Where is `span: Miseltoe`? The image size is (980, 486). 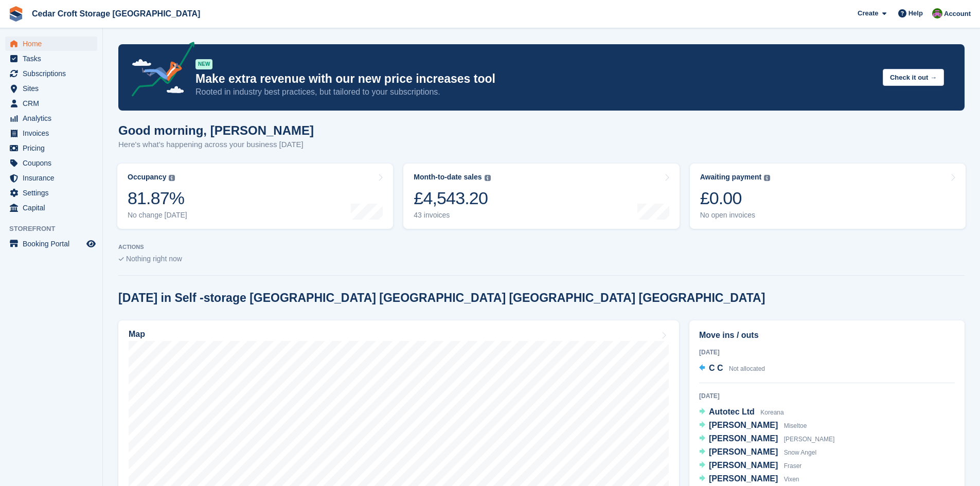 span: Miseltoe is located at coordinates (795, 426).